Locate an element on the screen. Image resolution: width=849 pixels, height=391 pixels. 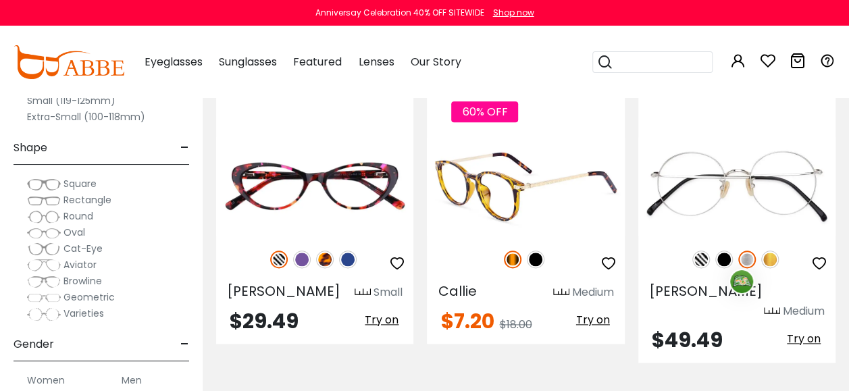
a: Silver Zoe - Titanium ,Light Weight is located at coordinates (737, 186).